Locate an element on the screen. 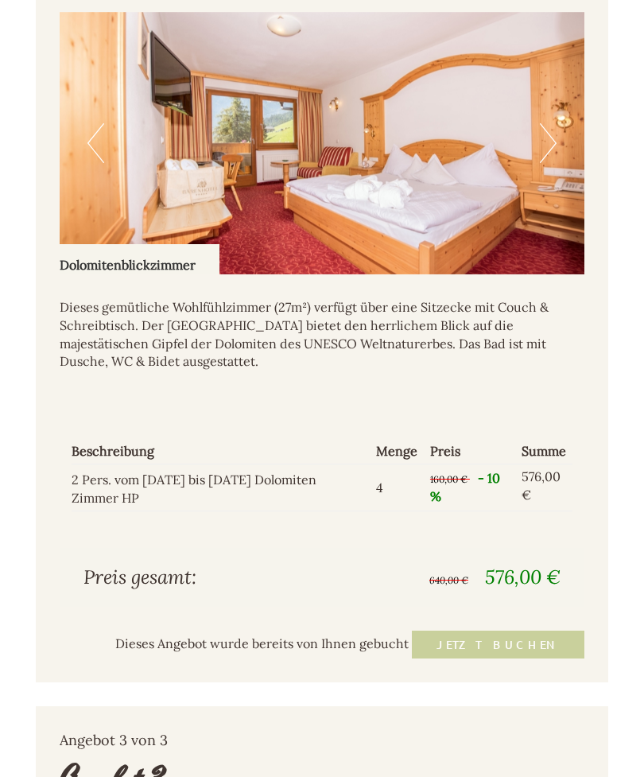 This screenshot has height=777, width=644. button: Previous is located at coordinates (95, 143).